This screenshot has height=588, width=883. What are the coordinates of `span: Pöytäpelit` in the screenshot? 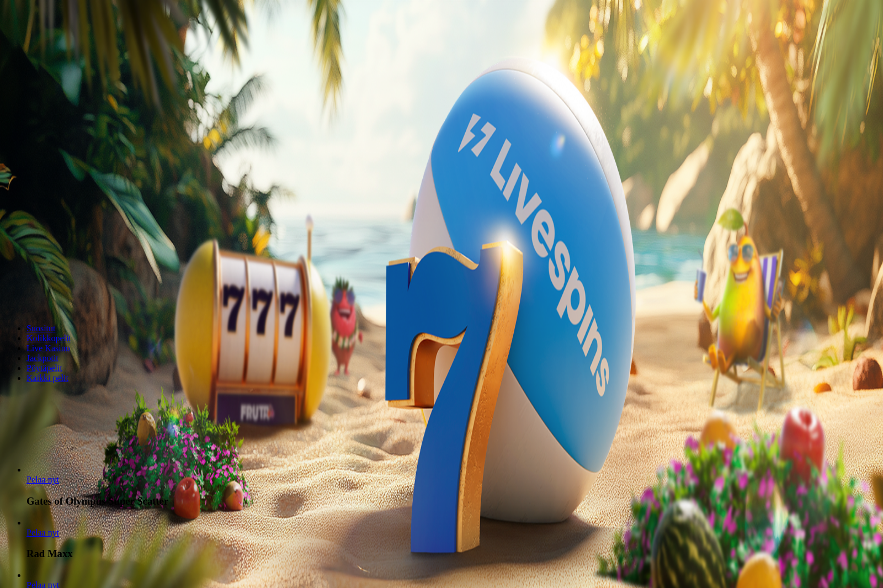 It's located at (44, 368).